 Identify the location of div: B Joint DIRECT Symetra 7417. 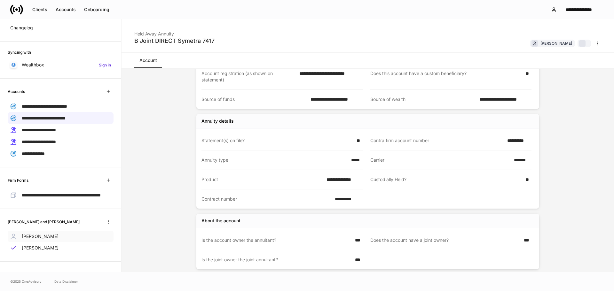
(174, 41).